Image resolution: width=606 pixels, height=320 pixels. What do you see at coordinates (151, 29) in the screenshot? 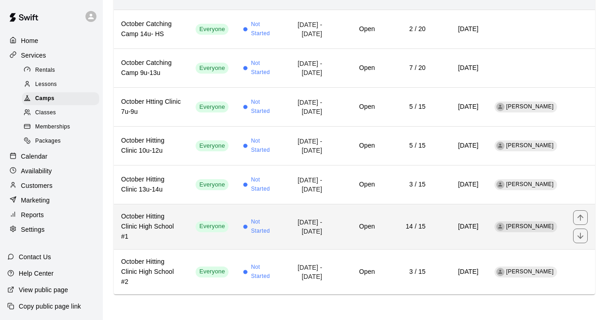
I see `h6: October Catching Camp 14u- HS` at bounding box center [151, 29].